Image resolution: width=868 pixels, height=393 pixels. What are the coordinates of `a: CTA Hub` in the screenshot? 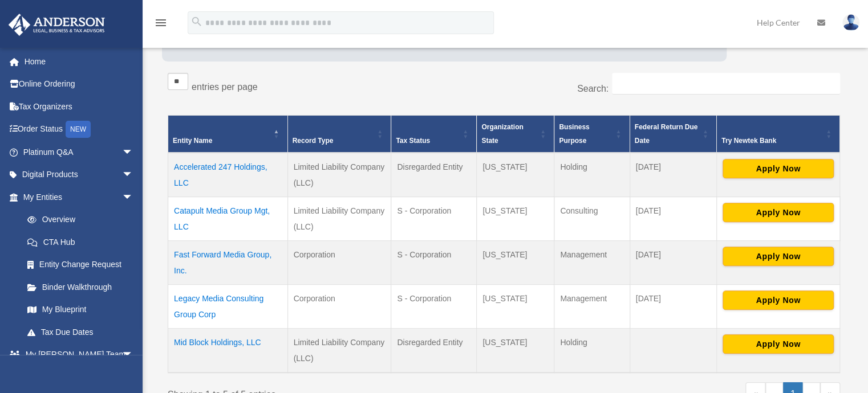 It's located at (80, 242).